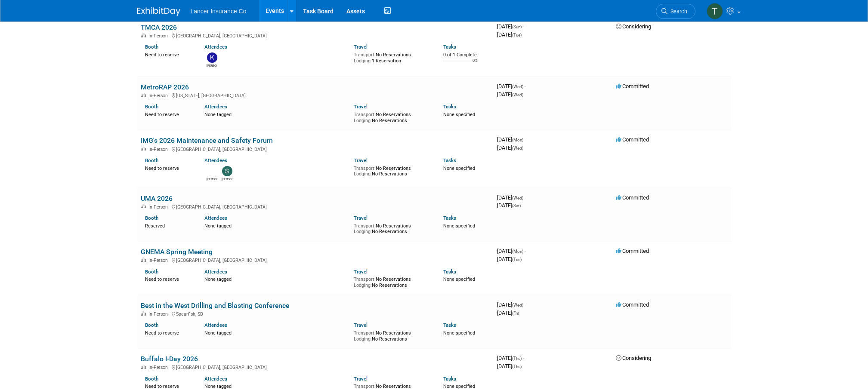 Image resolution: width=868 pixels, height=390 pixels. What do you see at coordinates (392, 57) in the screenshot?
I see `div: No Reservations 1 Reservation` at bounding box center [392, 57].